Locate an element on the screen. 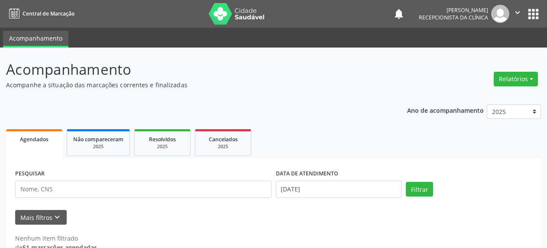  button: Relatórios is located at coordinates (515, 79).